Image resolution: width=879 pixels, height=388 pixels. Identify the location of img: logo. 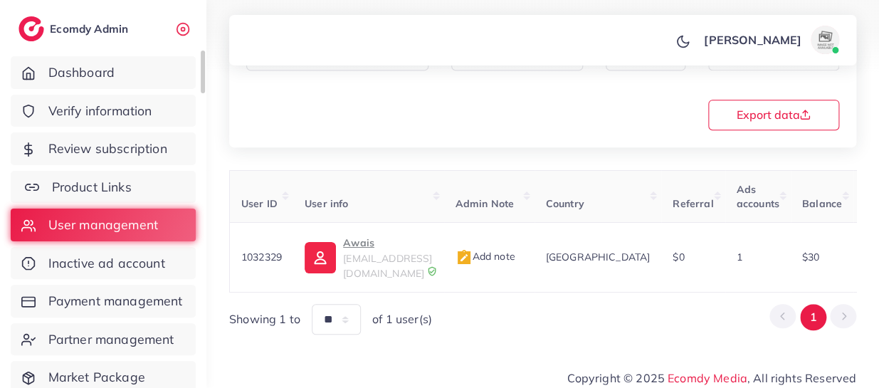
(31, 28).